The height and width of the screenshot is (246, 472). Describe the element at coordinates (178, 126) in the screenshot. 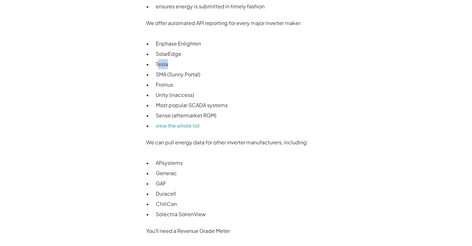

I see `a: view the whole list` at that location.